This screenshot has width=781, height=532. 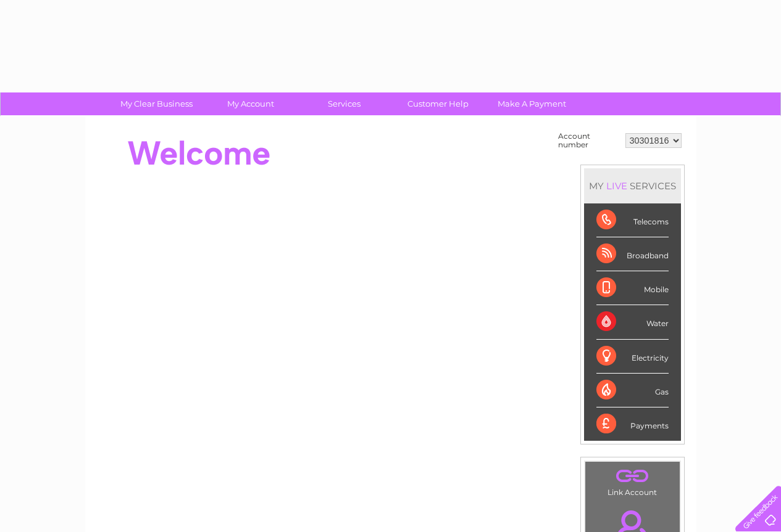 I want to click on a: My Clear Business, so click(x=156, y=104).